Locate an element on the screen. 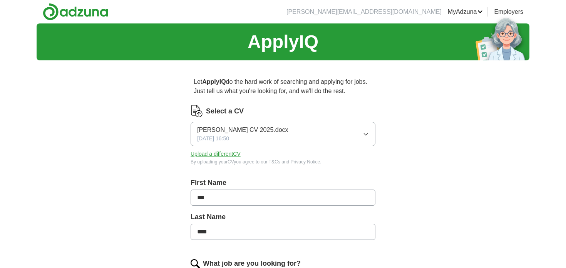 The width and height of the screenshot is (566, 268). label: Select a CV is located at coordinates (225, 111).